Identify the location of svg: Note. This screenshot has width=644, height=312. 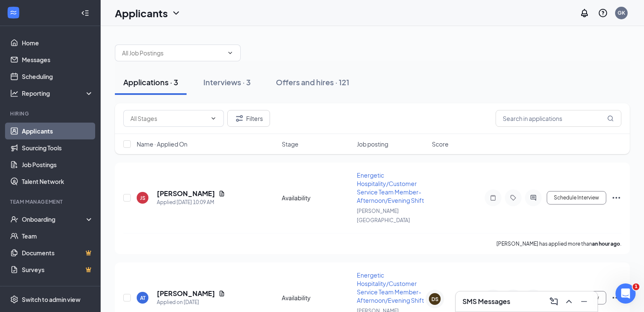
(493, 198).